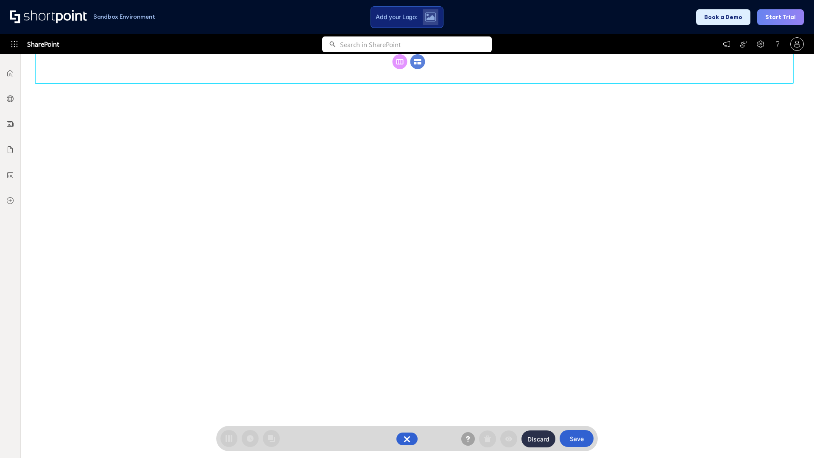 This screenshot has height=458, width=814. What do you see at coordinates (124, 17) in the screenshot?
I see `h1: Sandbox Environment` at bounding box center [124, 17].